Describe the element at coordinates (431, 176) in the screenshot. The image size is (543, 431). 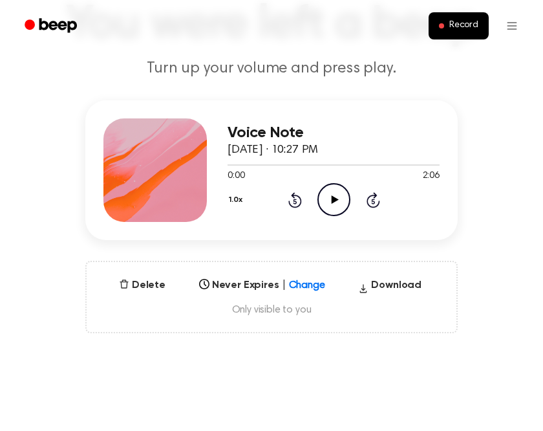
I see `span: 2:06` at that location.